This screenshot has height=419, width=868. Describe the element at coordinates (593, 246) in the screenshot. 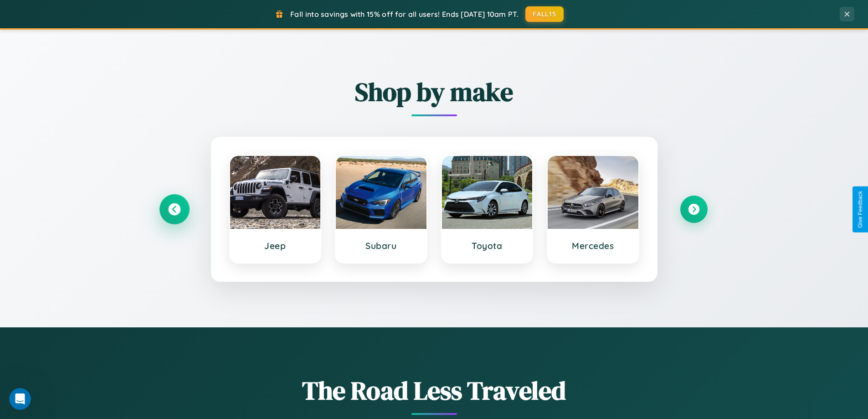

I see `h3: Mercedes` at that location.